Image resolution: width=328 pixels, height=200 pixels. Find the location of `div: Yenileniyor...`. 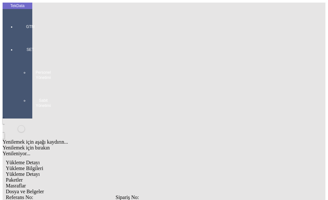

div: Yenileniyor... is located at coordinates (115, 154).